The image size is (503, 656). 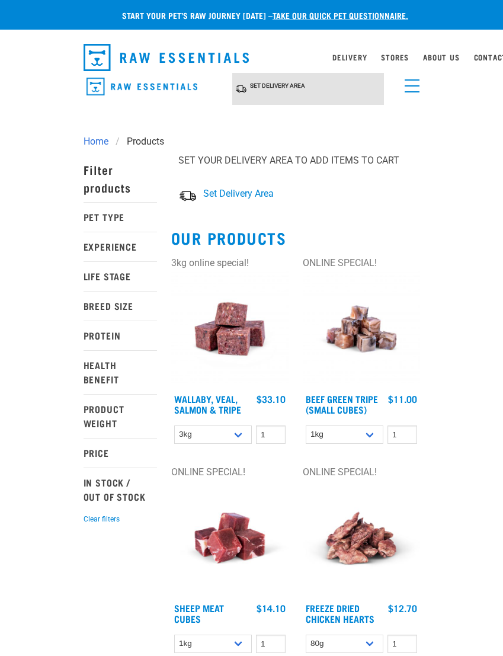 I want to click on div: $11.00, so click(x=403, y=399).